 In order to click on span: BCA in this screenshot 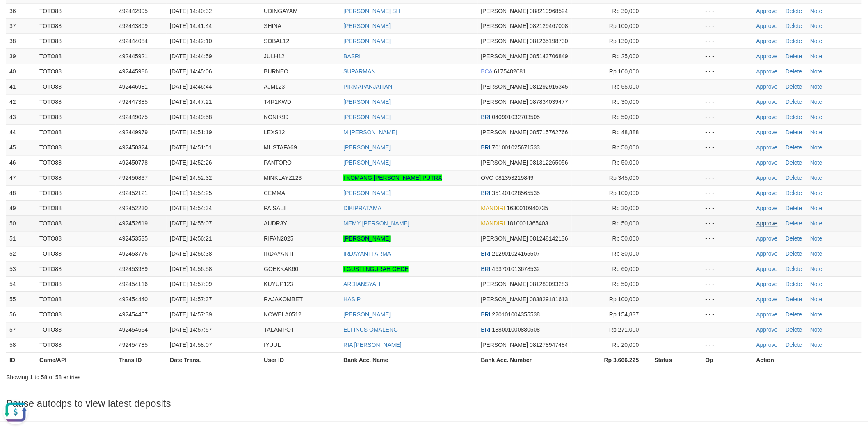, I will do `click(487, 72)`.